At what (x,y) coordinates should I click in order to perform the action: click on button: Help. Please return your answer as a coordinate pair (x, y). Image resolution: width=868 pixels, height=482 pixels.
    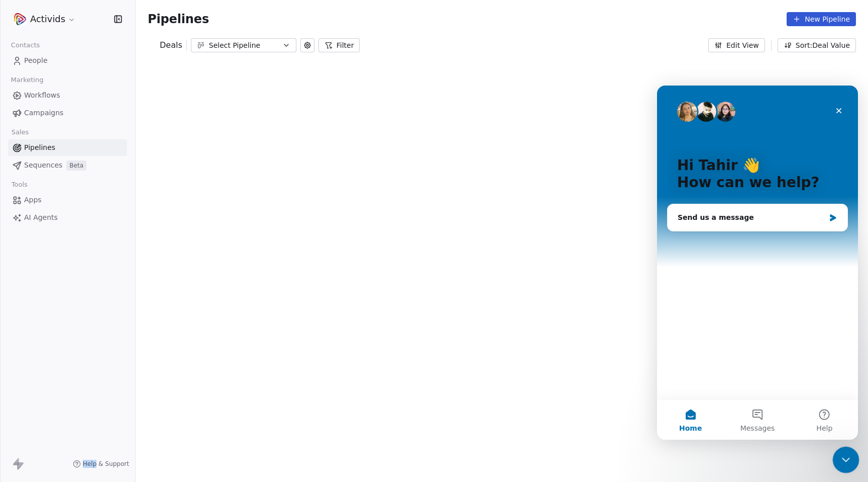
    Looking at the image, I should click on (167, 334).